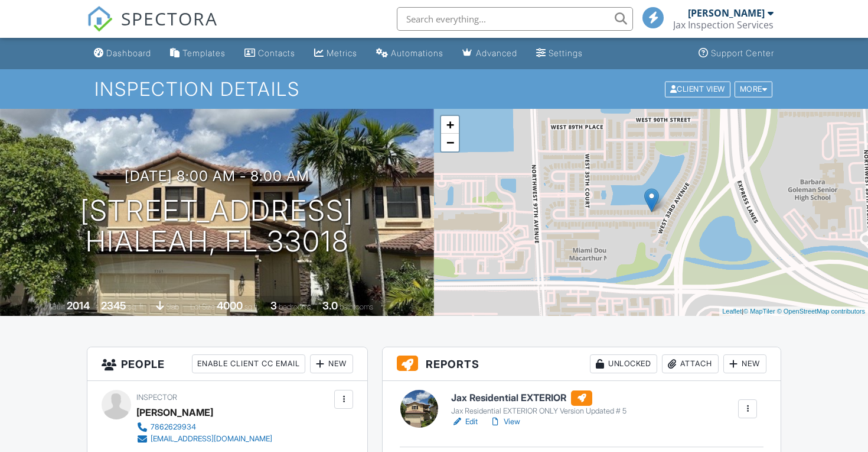 This screenshot has width=868, height=452. I want to click on a: Dashboard, so click(122, 53).